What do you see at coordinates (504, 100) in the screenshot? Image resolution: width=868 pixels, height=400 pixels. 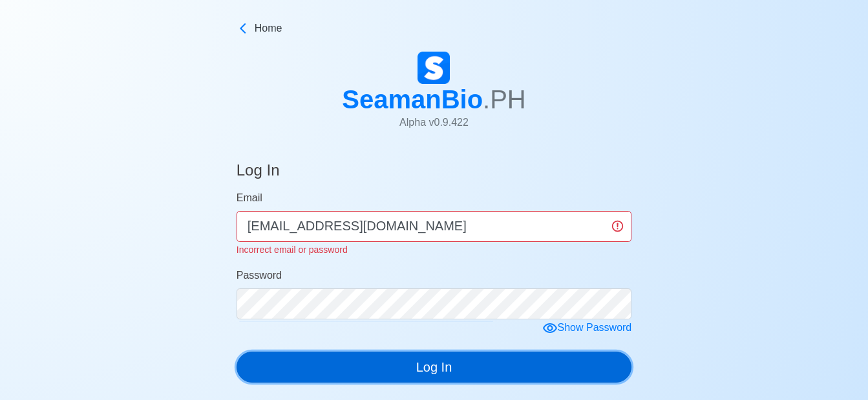 I see `span: .PH` at bounding box center [504, 100].